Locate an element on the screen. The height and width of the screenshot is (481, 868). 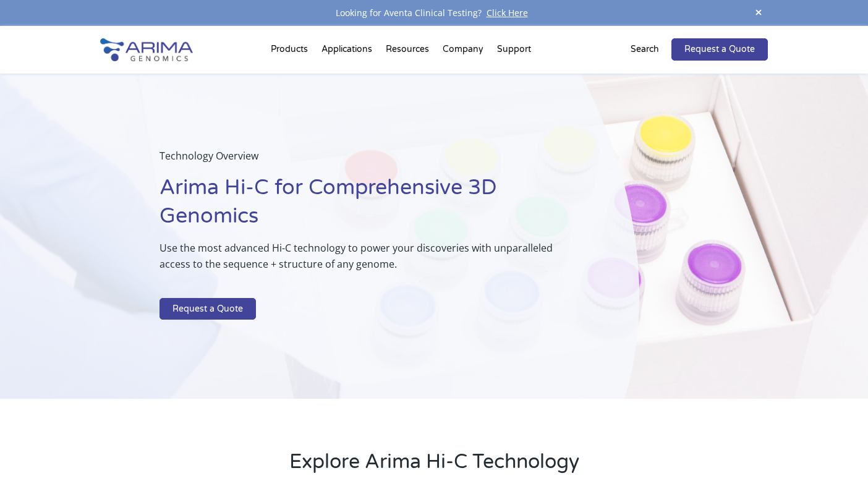
p: Technology Overview is located at coordinates (368, 161).